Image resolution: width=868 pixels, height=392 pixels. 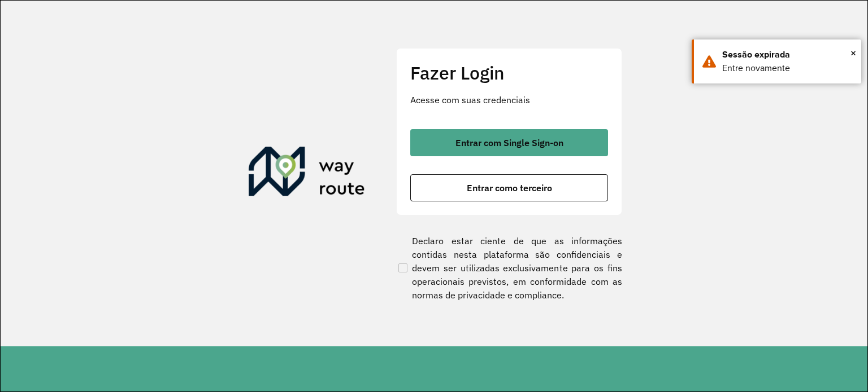 What do you see at coordinates (787, 55) in the screenshot?
I see `div: Sessão expirada` at bounding box center [787, 55].